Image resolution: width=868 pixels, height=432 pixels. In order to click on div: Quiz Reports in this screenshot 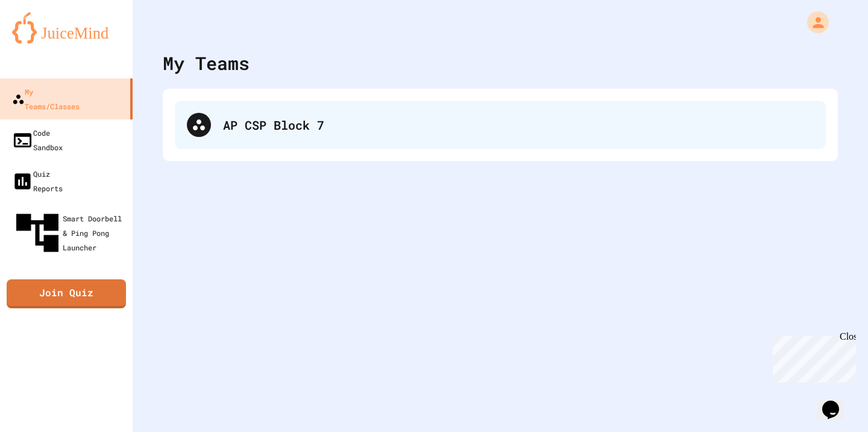, I will do `click(37, 181)`.